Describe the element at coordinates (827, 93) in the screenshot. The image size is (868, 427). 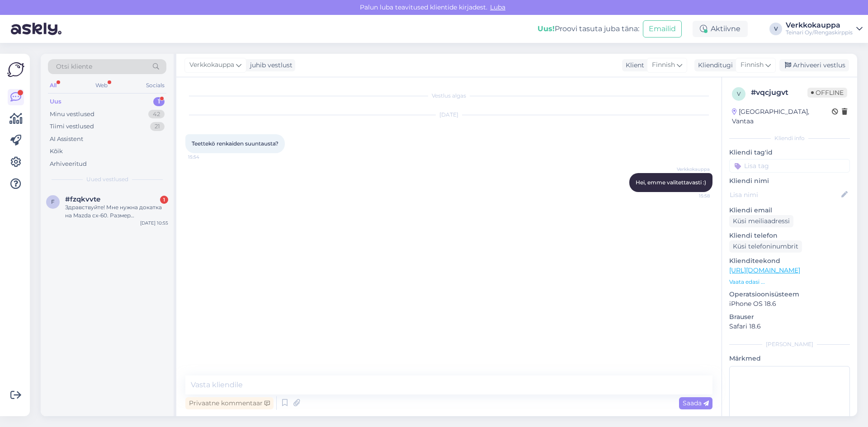
I see `span: Offline` at that location.